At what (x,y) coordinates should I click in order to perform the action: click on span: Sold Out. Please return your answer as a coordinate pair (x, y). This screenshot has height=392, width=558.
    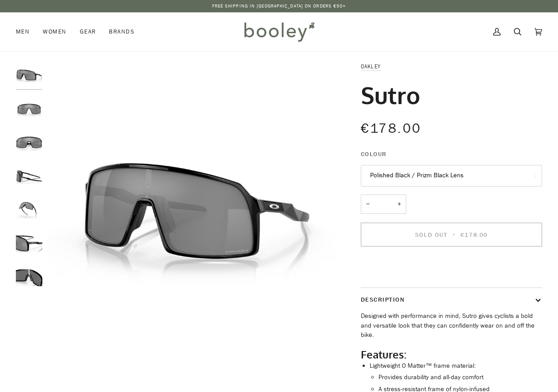
    Looking at the image, I should click on (431, 234).